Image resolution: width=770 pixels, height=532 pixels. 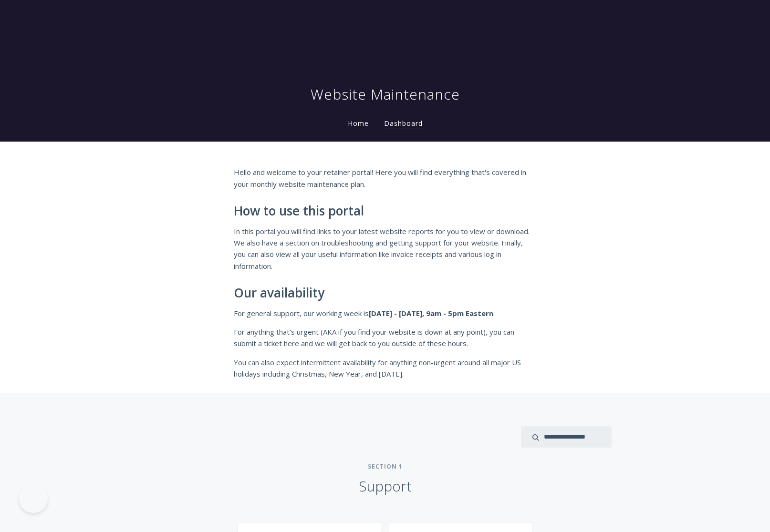 I want to click on p: For general support, our working week is ., so click(x=385, y=314).